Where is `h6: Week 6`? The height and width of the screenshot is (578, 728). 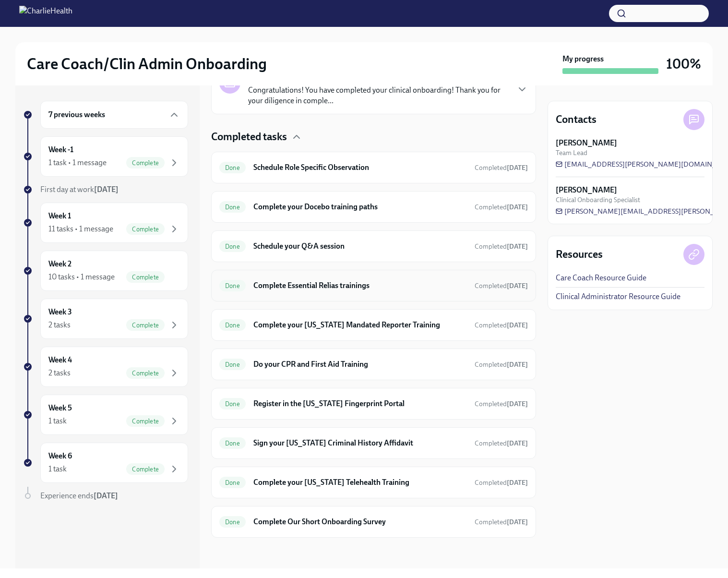
h6: Week 6 is located at coordinates (60, 456).